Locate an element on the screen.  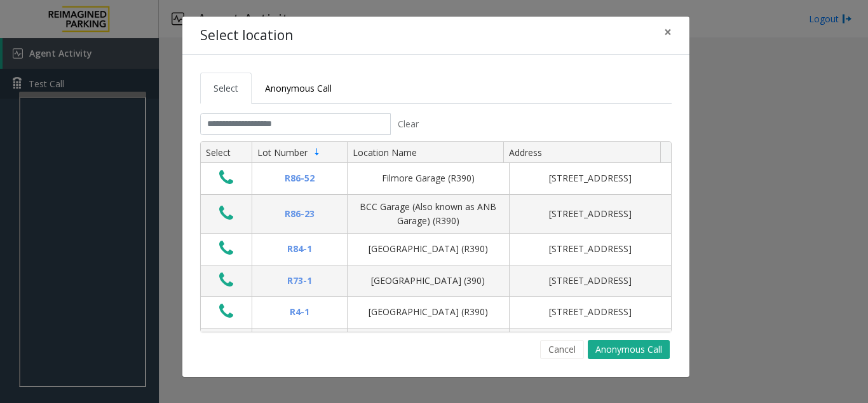
div: R73-1 is located at coordinates (299, 281).